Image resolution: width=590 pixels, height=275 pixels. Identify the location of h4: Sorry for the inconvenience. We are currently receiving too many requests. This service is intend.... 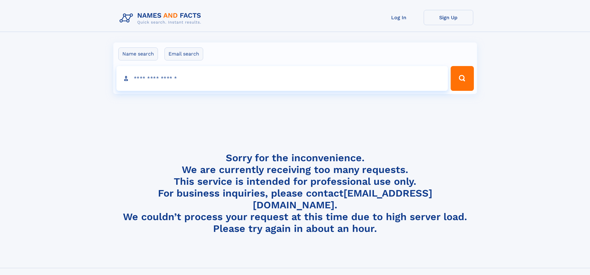
(295, 193).